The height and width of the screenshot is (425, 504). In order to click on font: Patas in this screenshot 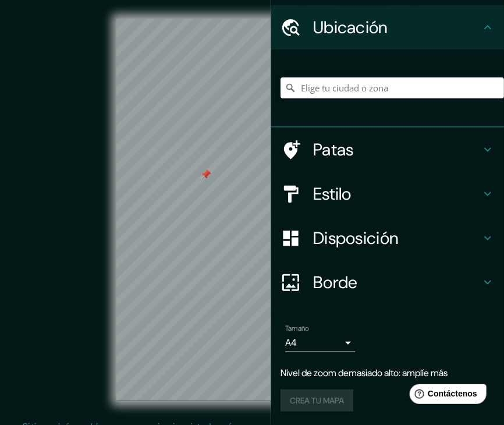, I will do `click(333, 150)`.